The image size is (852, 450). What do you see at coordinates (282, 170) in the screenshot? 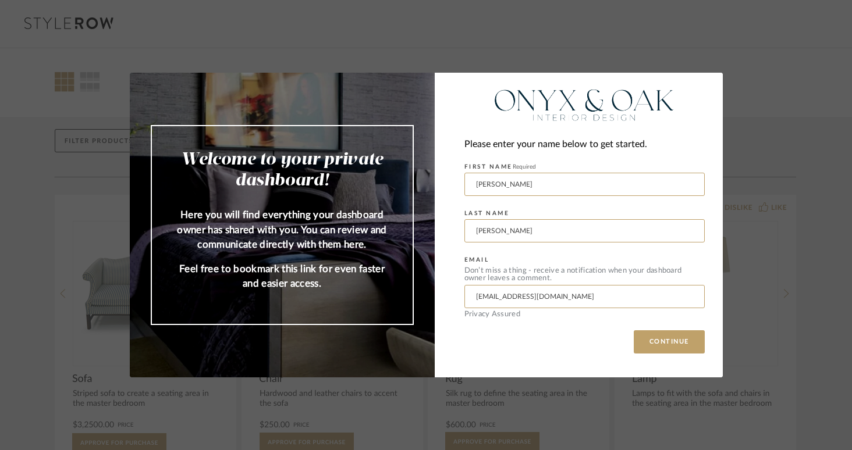
I see `h2: Welcome to your private dashboard!` at bounding box center [282, 170].